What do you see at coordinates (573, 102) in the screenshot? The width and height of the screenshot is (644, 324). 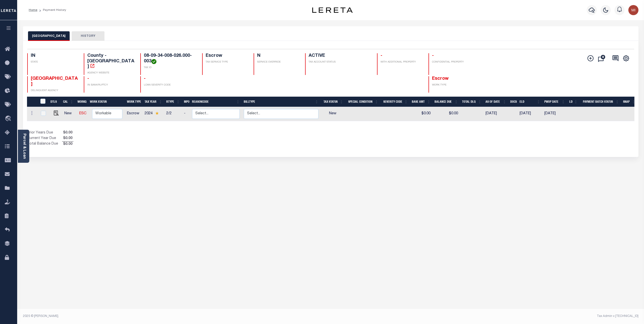 I see `th: LD: activate to sort column ascending` at bounding box center [573, 102].